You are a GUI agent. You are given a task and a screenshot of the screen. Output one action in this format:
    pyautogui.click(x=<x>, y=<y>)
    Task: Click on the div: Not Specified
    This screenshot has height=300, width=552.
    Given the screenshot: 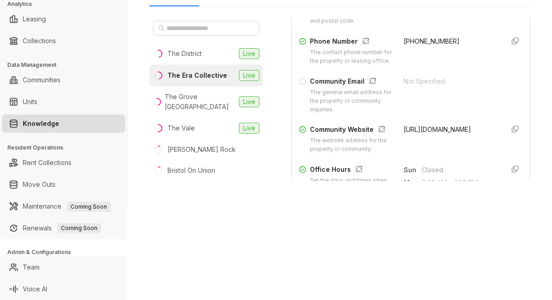 What is the action you would take?
    pyautogui.click(x=450, y=81)
    